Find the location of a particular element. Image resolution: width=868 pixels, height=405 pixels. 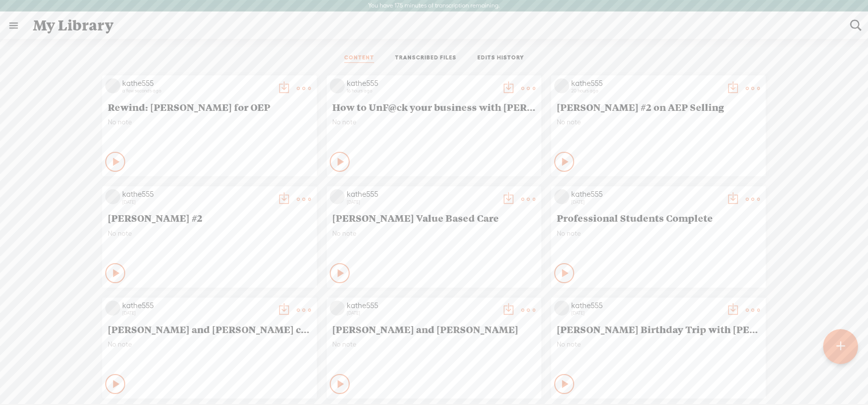

a: EDITS HISTORY is located at coordinates (501, 58).